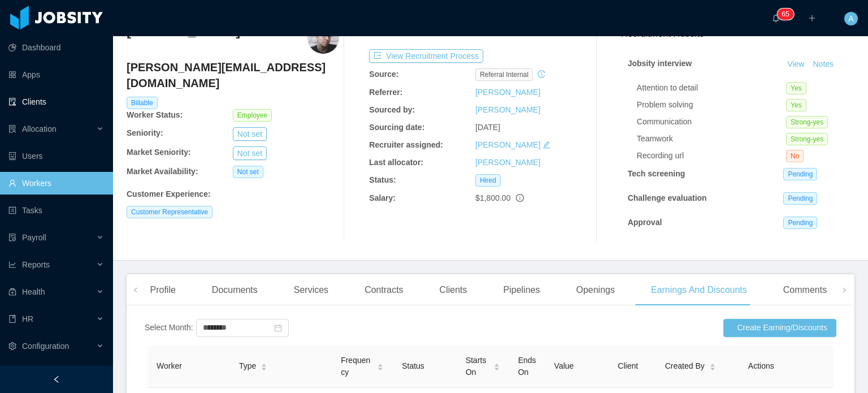 The width and height of the screenshot is (868, 393). I want to click on div: Services, so click(311, 290).